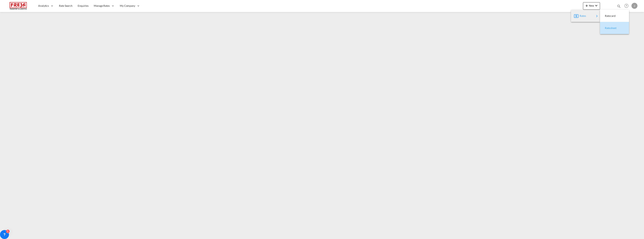 Image resolution: width=644 pixels, height=239 pixels. Describe the element at coordinates (582, 16) in the screenshot. I see `span: Rates` at that location.